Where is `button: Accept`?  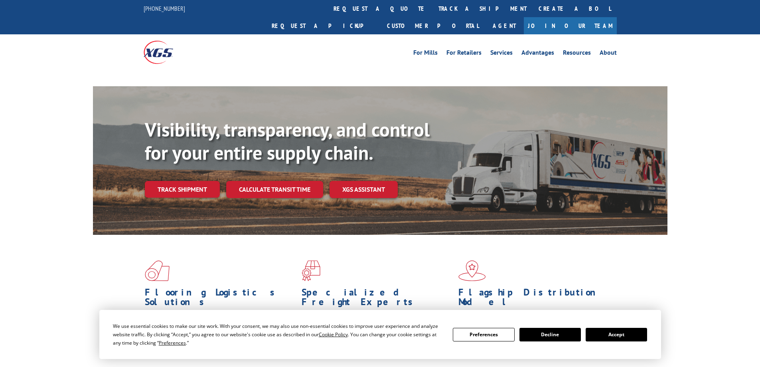 button: Accept is located at coordinates (616, 334).